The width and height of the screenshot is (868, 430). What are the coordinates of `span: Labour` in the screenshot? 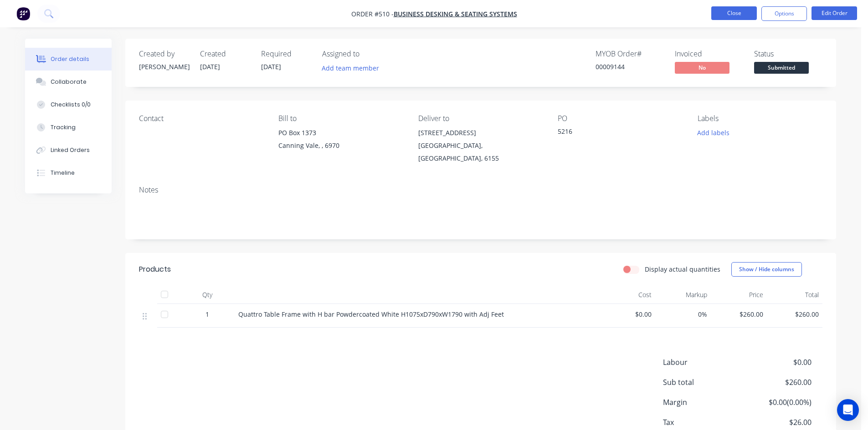 It's located at (703, 362).